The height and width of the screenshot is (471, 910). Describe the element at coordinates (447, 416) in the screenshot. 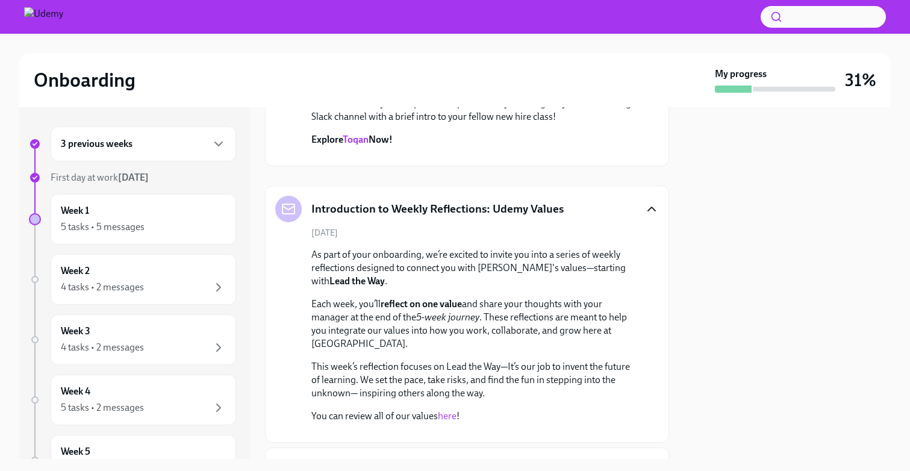

I see `a: here` at that location.